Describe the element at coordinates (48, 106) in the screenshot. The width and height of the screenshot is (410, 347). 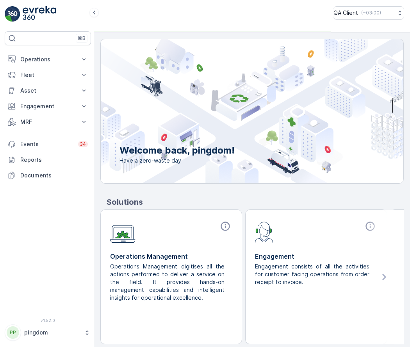
I see `button: Engagement` at that location.